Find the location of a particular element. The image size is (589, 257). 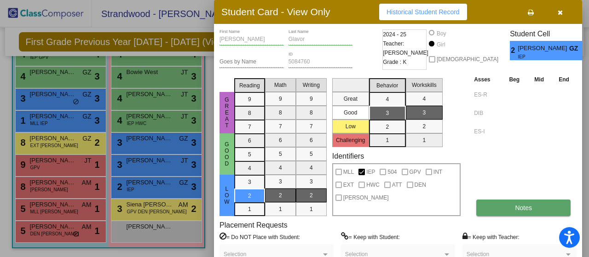

span: 2024 - 25 is located at coordinates (394, 34).